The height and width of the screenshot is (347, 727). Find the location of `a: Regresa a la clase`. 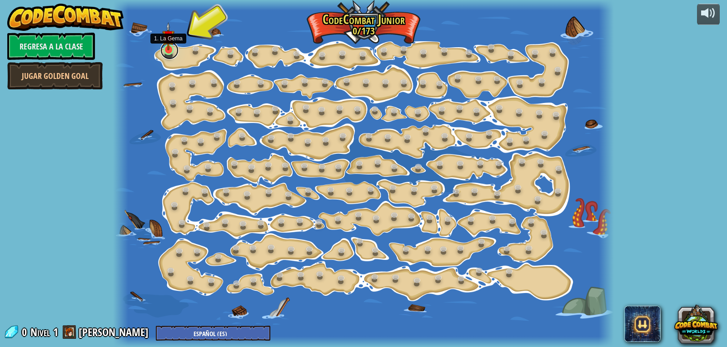

a: Regresa a la clase is located at coordinates (51, 46).